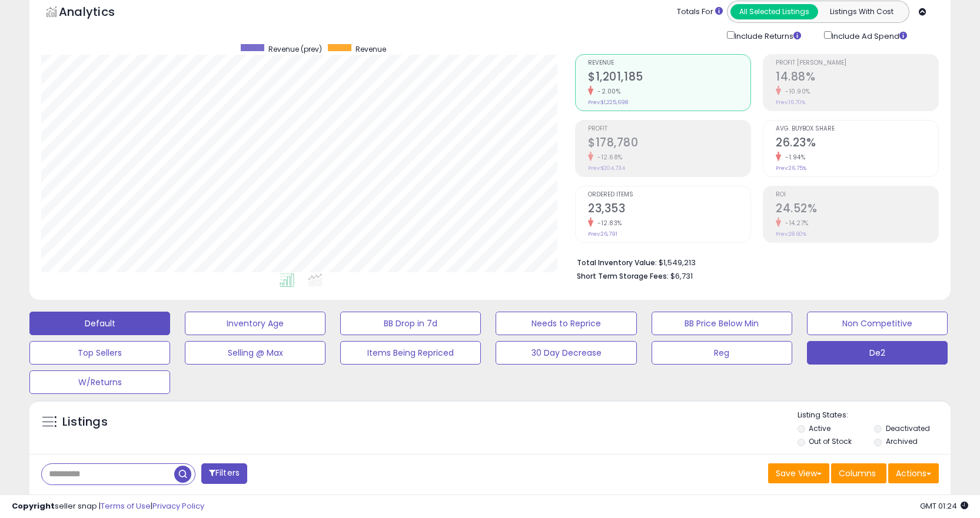 The image size is (980, 518). What do you see at coordinates (793, 157) in the screenshot?
I see `small: -1.94%` at bounding box center [793, 157].